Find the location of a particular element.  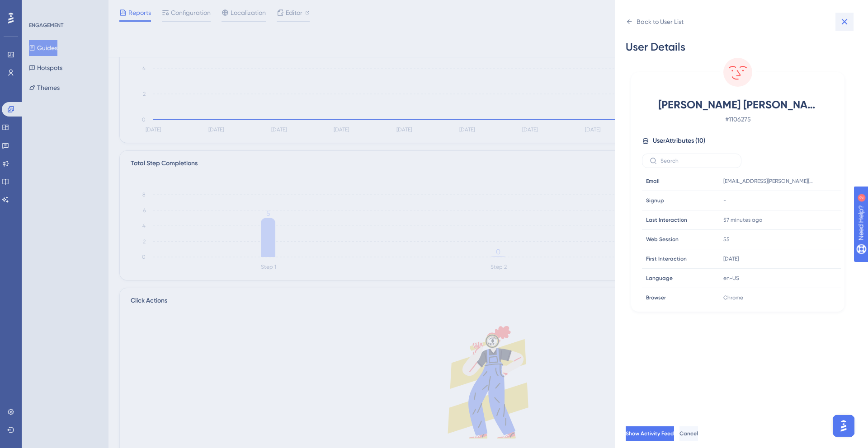

span: en-US is located at coordinates (730, 279).